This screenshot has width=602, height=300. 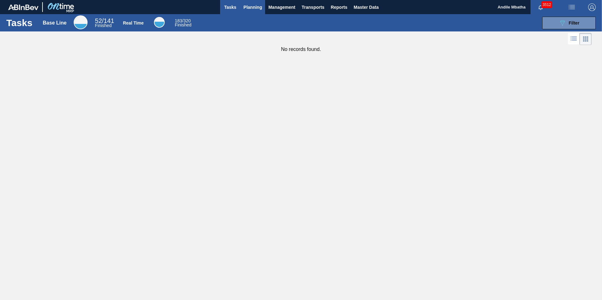 What do you see at coordinates (592, 7) in the screenshot?
I see `img: Logout` at bounding box center [592, 7].